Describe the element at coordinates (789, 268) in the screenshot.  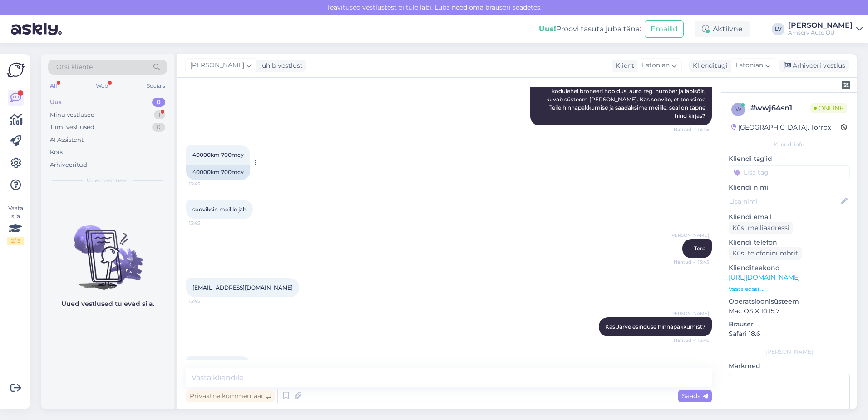
I see `p: Klienditeekond` at that location.